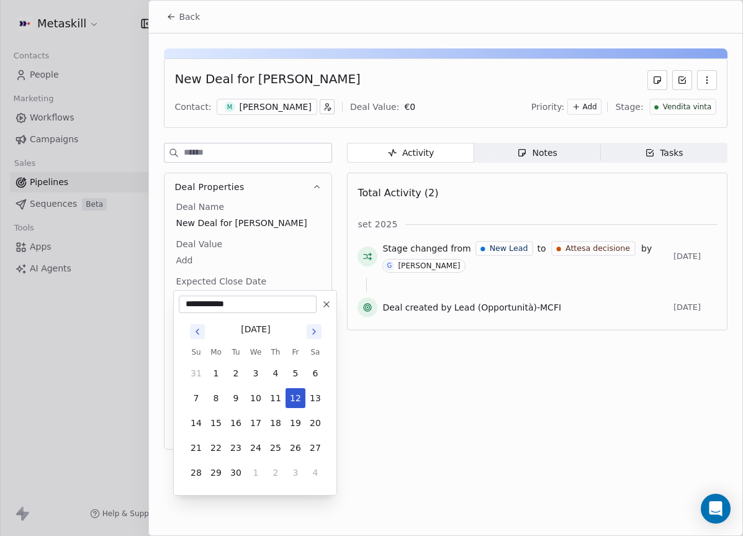 The height and width of the screenshot is (536, 743). Describe the element at coordinates (315, 398) in the screenshot. I see `button: 13` at that location.